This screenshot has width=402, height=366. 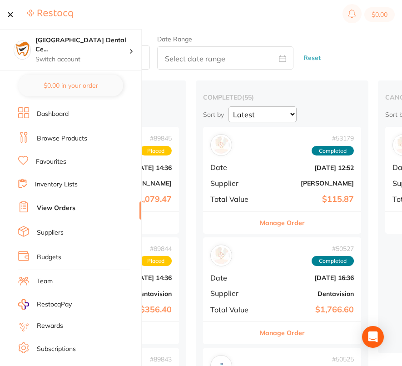 I want to click on a: Favourites, so click(x=51, y=162).